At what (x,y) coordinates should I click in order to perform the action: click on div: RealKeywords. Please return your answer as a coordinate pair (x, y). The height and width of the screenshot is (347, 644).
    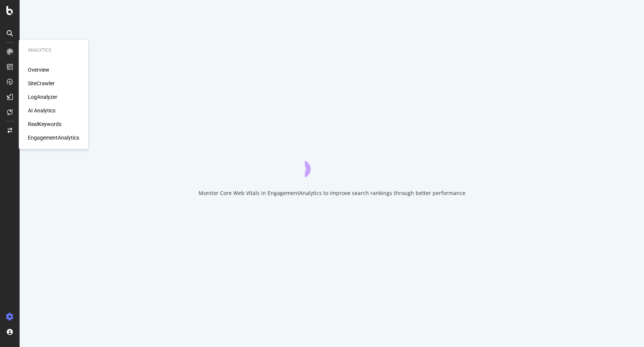
    Looking at the image, I should click on (45, 124).